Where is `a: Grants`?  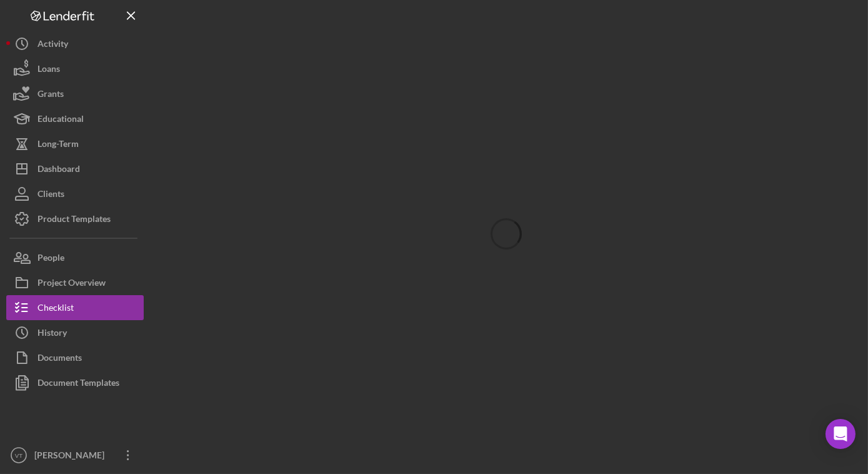 a: Grants is located at coordinates (75, 94).